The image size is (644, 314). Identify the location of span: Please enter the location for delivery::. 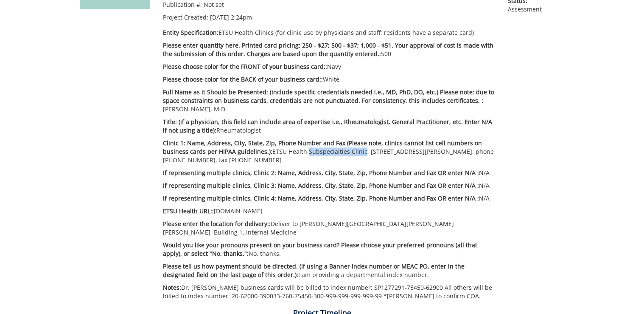
(216, 223).